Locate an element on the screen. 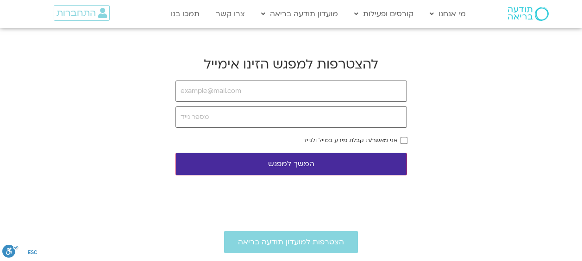  span: הצטרפות למועדון תודעה בריאה is located at coordinates (291, 242).